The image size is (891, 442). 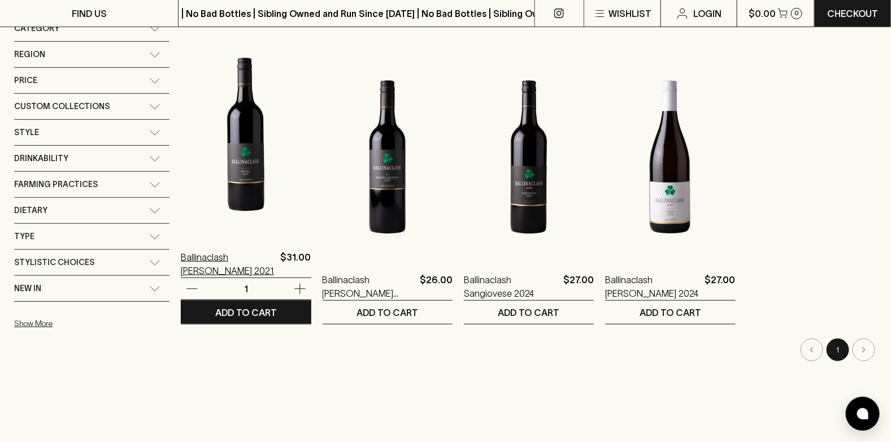 What do you see at coordinates (246, 134) in the screenshot?
I see `img: Ballinaclash Jack Jack Shiraz 2021` at bounding box center [246, 134].